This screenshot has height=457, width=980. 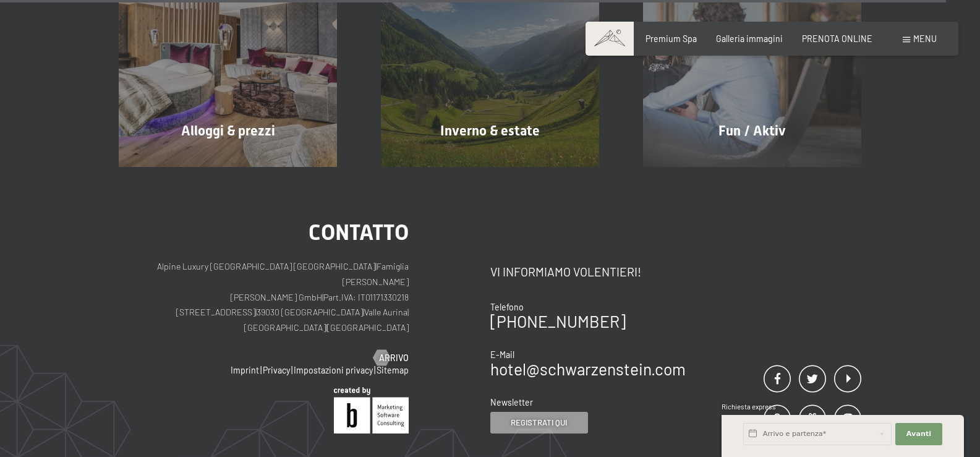 I want to click on a: PRENOTA ONLINE, so click(x=837, y=38).